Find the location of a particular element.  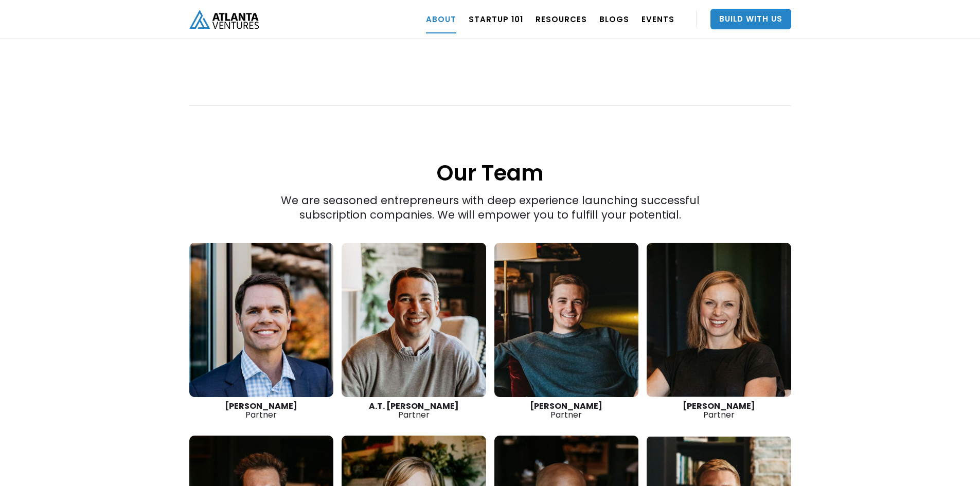

a: BLOGS is located at coordinates (614, 19).